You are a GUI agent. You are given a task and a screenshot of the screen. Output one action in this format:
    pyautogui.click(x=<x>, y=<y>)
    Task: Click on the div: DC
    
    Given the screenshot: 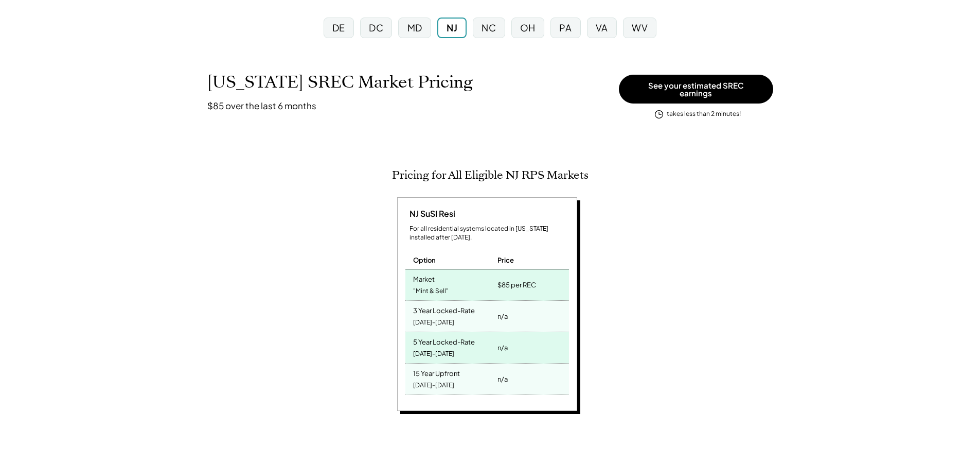 What is the action you would take?
    pyautogui.click(x=376, y=27)
    